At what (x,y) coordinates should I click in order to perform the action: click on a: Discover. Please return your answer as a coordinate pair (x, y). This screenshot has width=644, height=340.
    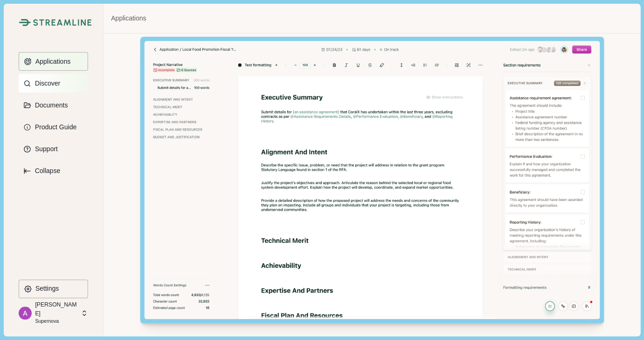
    Looking at the image, I should click on (53, 83).